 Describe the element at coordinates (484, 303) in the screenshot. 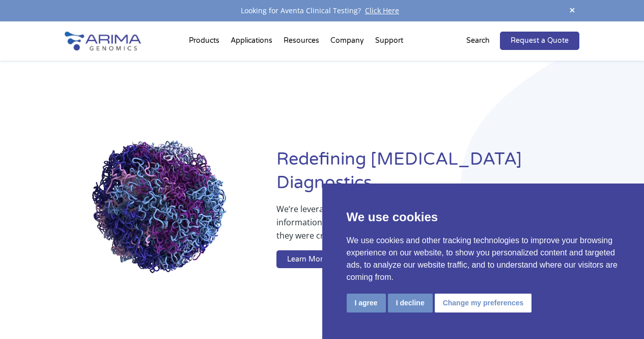

I see `button: Change my preferences` at that location.